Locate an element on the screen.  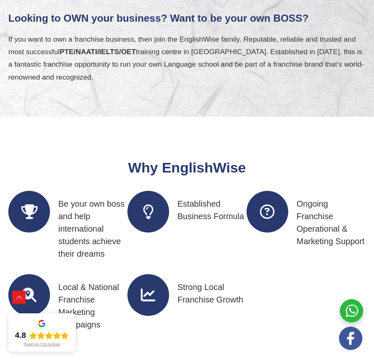
div: Rating: 4.8 out of 5 is located at coordinates (42, 336).